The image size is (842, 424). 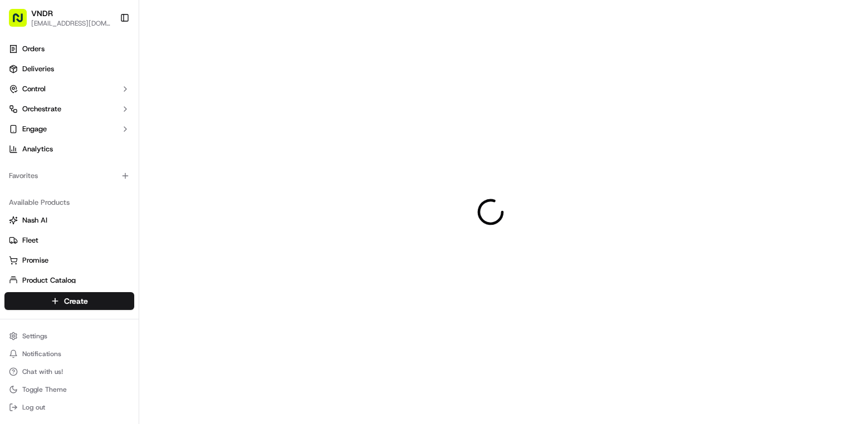 I want to click on div: Favorites, so click(x=69, y=176).